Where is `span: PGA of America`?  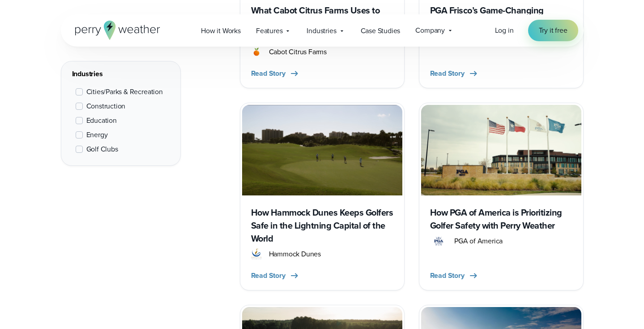
span: PGA of America is located at coordinates (478, 241).